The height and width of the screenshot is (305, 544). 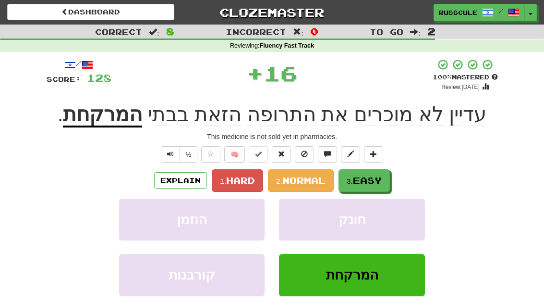 What do you see at coordinates (383, 114) in the screenshot?
I see `span: מוכרים` at bounding box center [383, 114].